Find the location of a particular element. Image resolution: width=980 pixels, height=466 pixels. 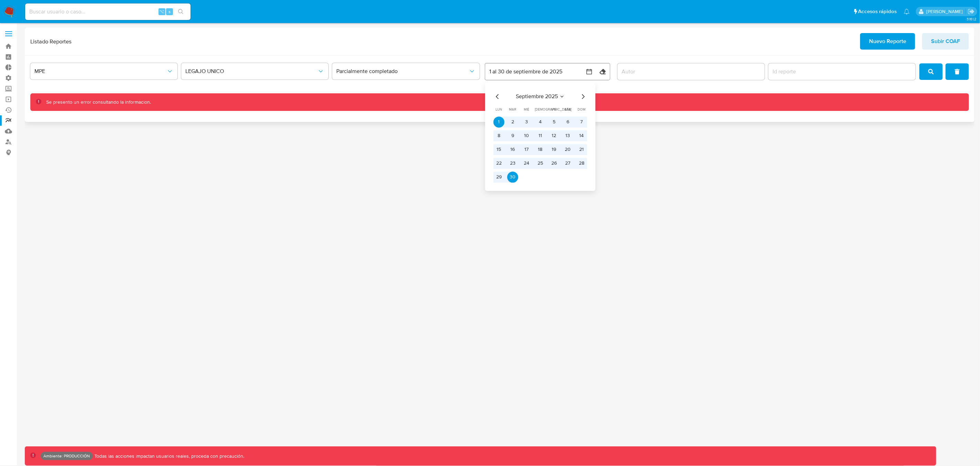

span: Accesos rápidos is located at coordinates (877, 11).